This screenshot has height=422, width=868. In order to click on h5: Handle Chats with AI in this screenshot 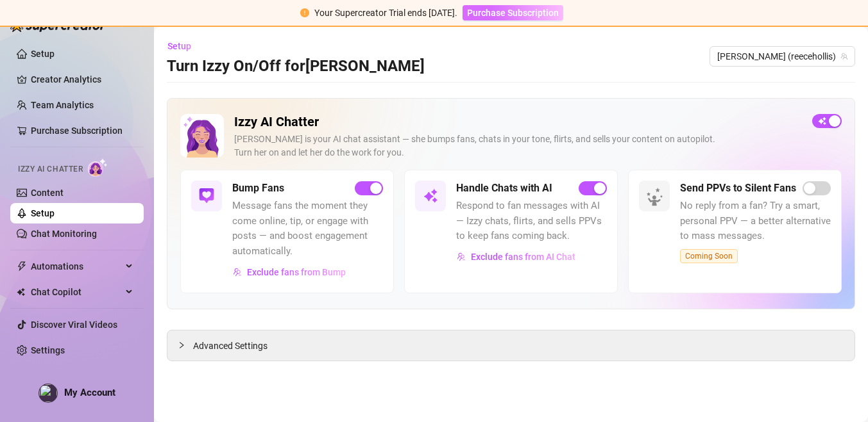, I will do `click(504, 188)`.